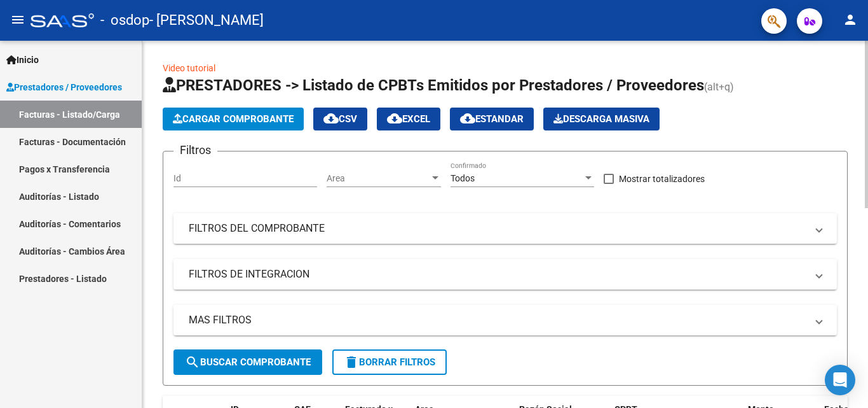 This screenshot has height=408, width=868. What do you see at coordinates (601, 119) in the screenshot?
I see `span: Descarga Masiva` at bounding box center [601, 119].